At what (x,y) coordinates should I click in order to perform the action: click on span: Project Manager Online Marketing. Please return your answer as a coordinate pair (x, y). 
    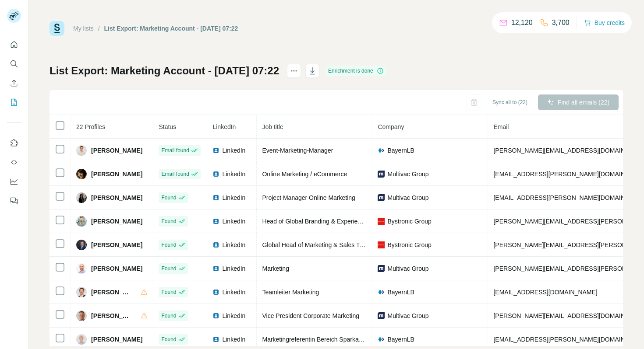
    Looking at the image, I should click on (309, 198).